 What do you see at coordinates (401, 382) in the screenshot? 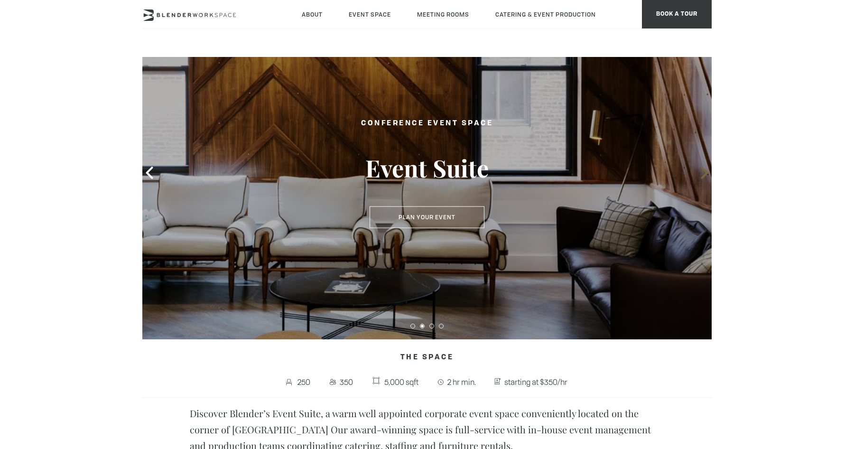
I see `span: 5,000 sqft` at bounding box center [401, 382].